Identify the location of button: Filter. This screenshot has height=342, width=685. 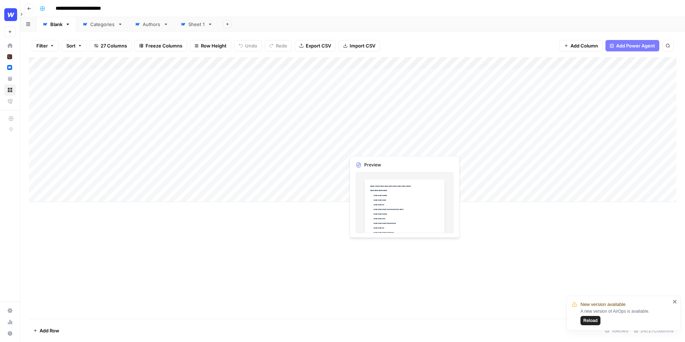
(45, 46).